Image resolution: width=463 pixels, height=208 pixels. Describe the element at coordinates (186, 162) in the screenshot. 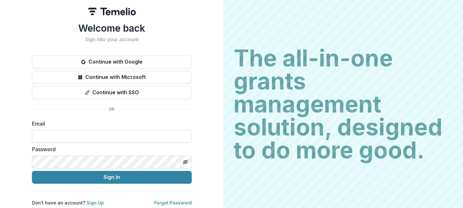

I see `button: Toggle password visibility` at that location.